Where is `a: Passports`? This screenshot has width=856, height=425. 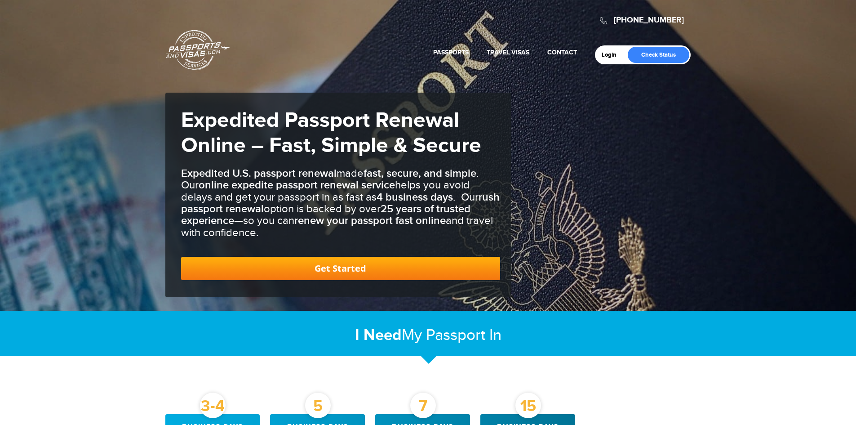
a: Passports is located at coordinates (451, 52).